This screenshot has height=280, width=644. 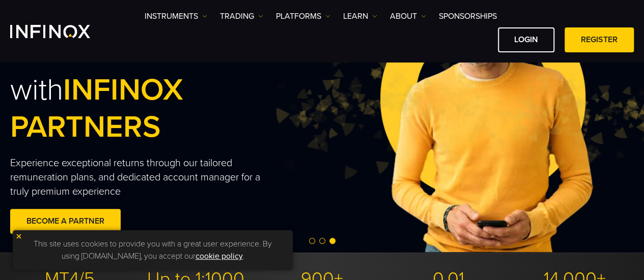 I want to click on span: Go to slide 3, so click(x=333, y=241).